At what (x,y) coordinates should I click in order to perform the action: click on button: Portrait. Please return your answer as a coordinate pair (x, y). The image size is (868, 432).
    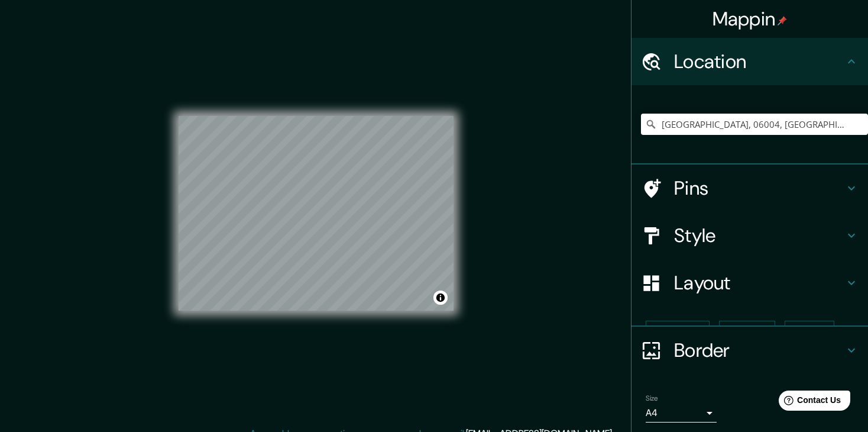
    Looking at the image, I should click on (747, 331).